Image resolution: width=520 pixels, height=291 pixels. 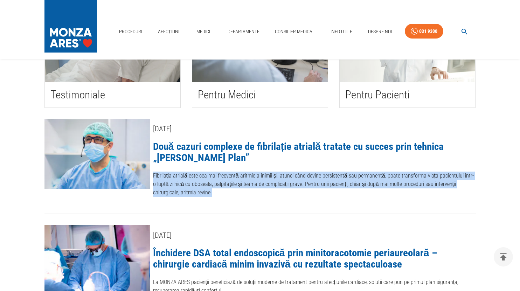 I want to click on a: Despre Noi, so click(x=380, y=32).